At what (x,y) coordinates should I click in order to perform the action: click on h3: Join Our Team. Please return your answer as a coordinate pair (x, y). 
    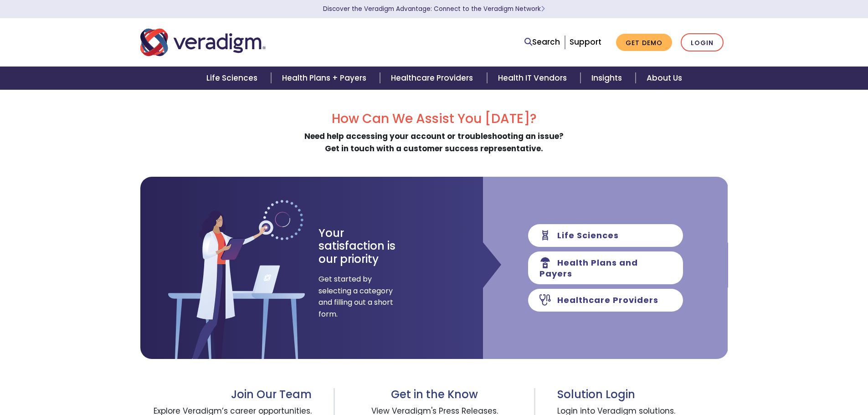
    Looking at the image, I should click on (226, 395).